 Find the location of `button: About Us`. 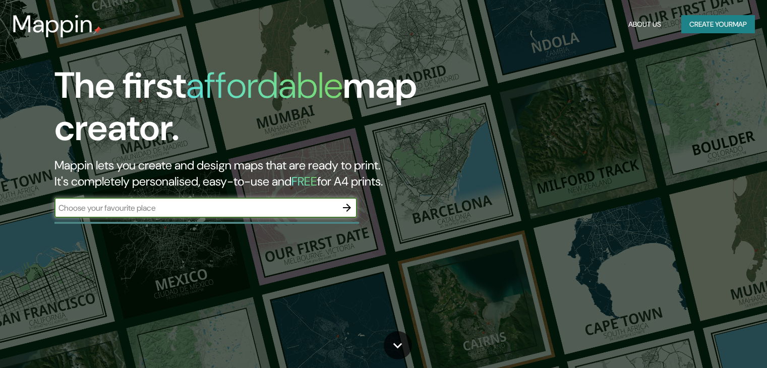

button: About Us is located at coordinates (644, 24).